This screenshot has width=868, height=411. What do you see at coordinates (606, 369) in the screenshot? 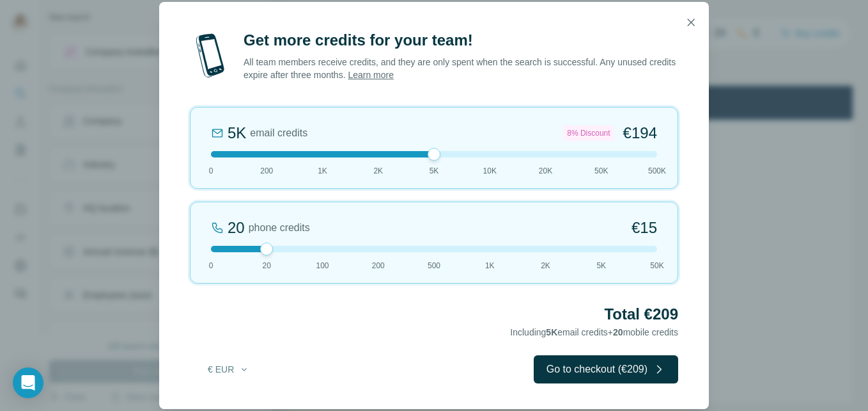
I see `button: Go to checkout (€209)` at bounding box center [606, 369].